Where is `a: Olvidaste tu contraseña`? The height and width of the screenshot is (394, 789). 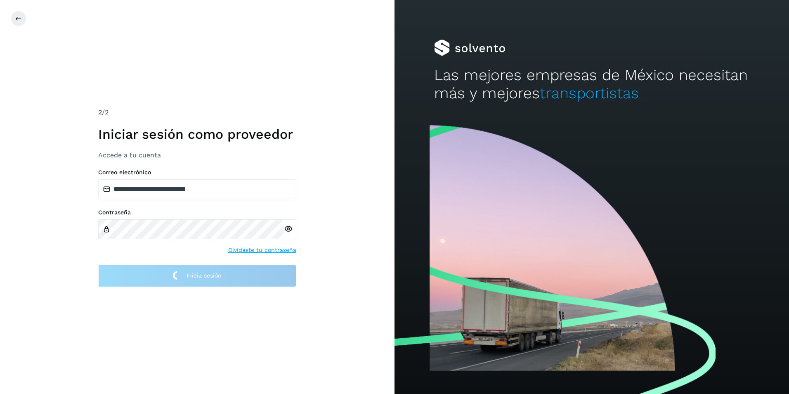
a: Olvidaste tu contraseña is located at coordinates (262, 250).